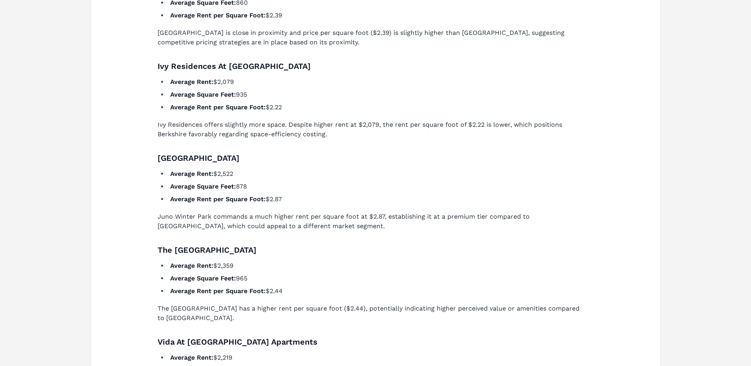 This screenshot has width=751, height=366. What do you see at coordinates (376, 107) in the screenshot?
I see `li: $2.22` at bounding box center [376, 107].